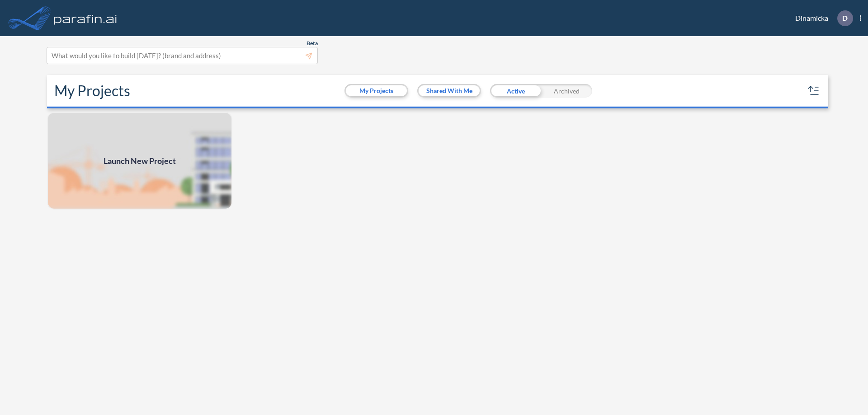  I want to click on div: Active, so click(515, 91).